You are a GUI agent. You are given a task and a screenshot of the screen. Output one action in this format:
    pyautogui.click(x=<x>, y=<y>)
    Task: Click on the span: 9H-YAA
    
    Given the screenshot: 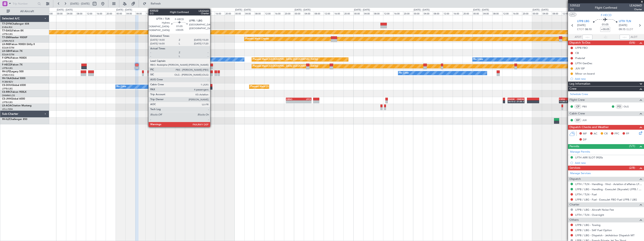 What is the action you would take?
    pyautogui.click(x=6, y=79)
    